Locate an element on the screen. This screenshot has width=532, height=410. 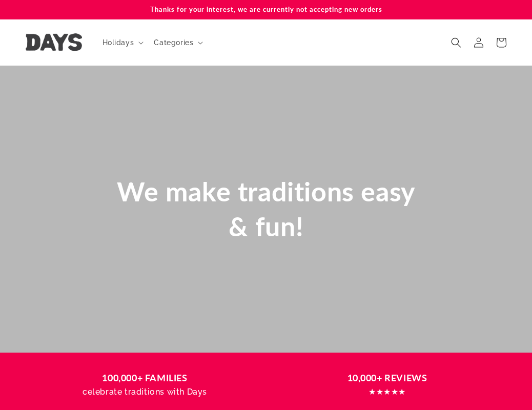
span: Categories is located at coordinates (173, 42).